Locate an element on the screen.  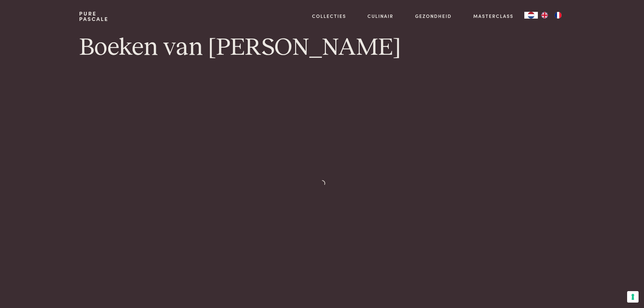
a: PurePascale is located at coordinates (94, 16).